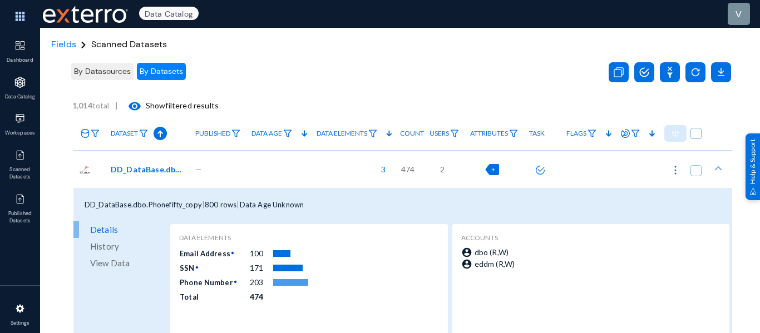 The image size is (760, 333). What do you see at coordinates (120, 263) in the screenshot?
I see `a: View Data` at bounding box center [120, 263].